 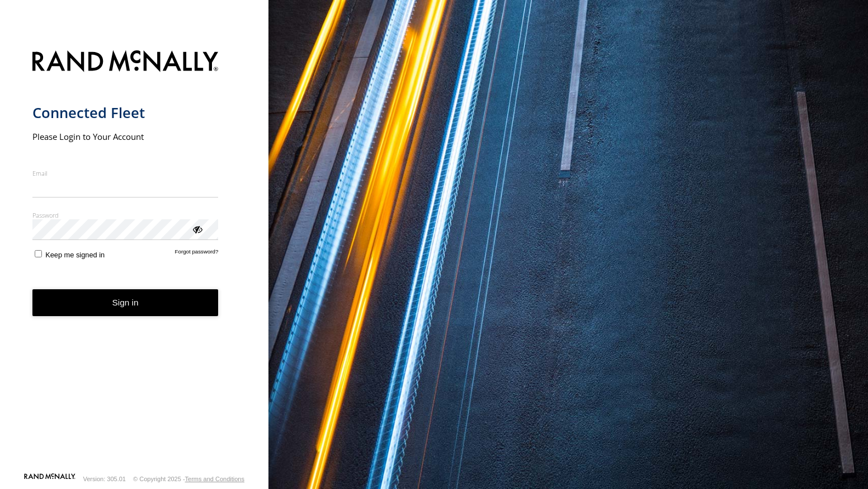 What do you see at coordinates (197, 229) in the screenshot?
I see `div: ViewPassword` at bounding box center [197, 229].